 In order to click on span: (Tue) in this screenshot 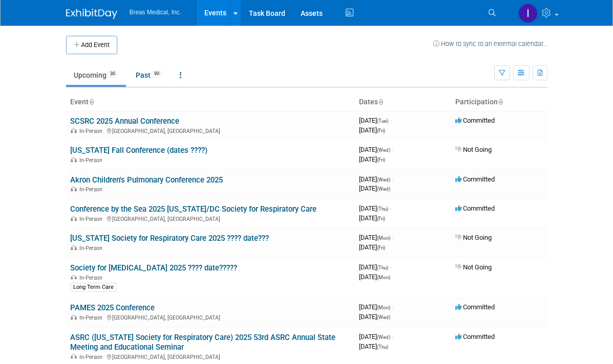, I will do `click(382, 121)`.